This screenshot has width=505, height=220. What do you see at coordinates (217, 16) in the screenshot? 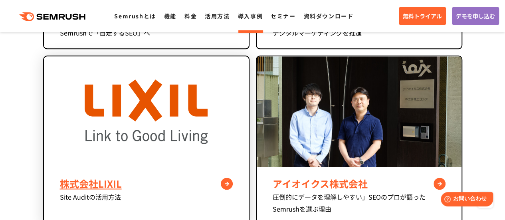
I see `a: 活用方法` at bounding box center [217, 16].